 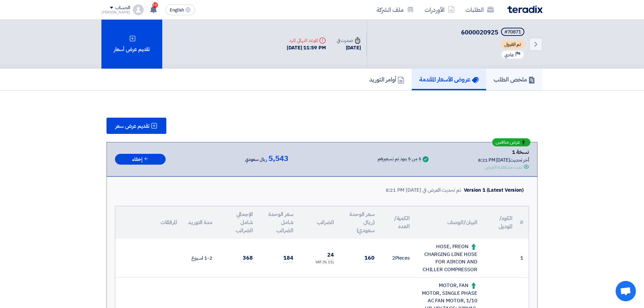 What do you see at coordinates (504, 152) in the screenshot?
I see `div: نسخة 1` at bounding box center [504, 152].